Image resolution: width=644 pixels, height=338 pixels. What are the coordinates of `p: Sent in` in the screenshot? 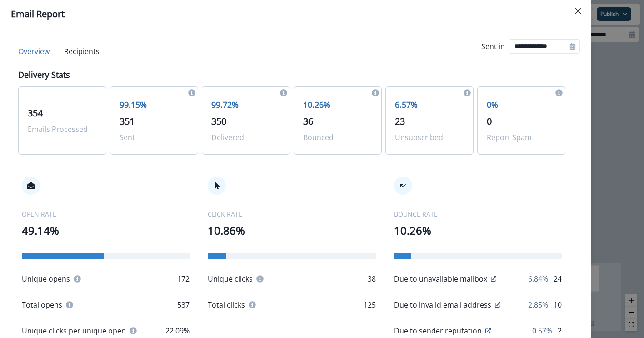 It's located at (493, 46).